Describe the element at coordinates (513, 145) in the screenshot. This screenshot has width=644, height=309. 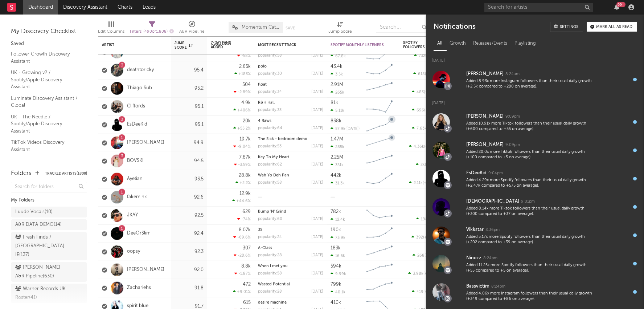
I see `div: 9:09pm` at that location.